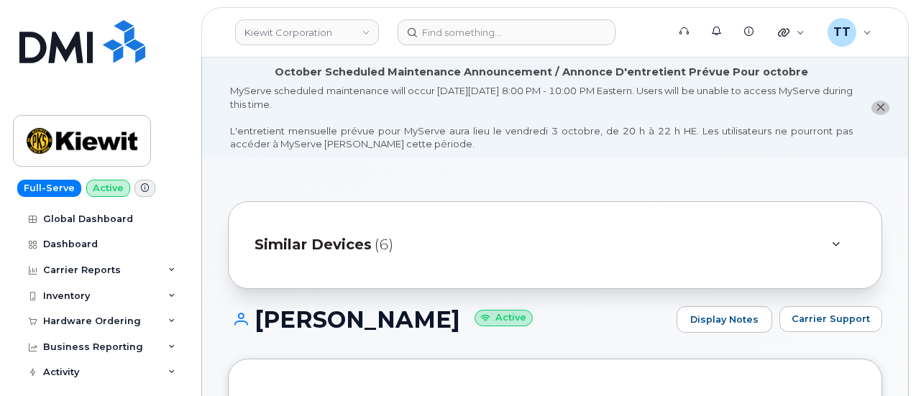 The height and width of the screenshot is (396, 916). Describe the element at coordinates (724, 320) in the screenshot. I see `a: Display Notes` at that location.